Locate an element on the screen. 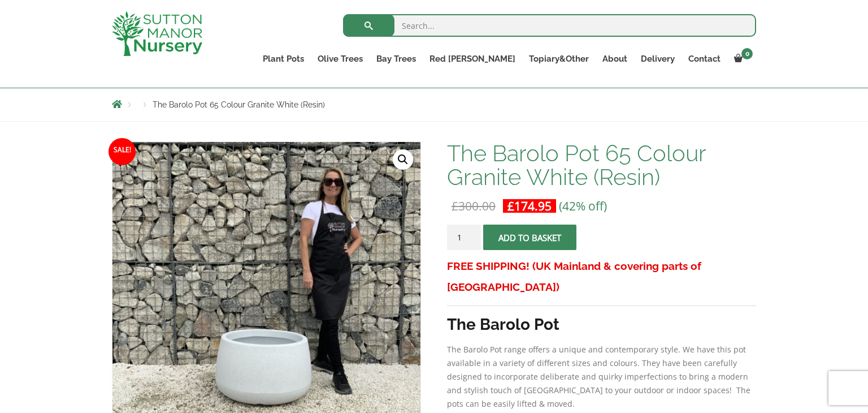  span: Sale! is located at coordinates (122, 152).